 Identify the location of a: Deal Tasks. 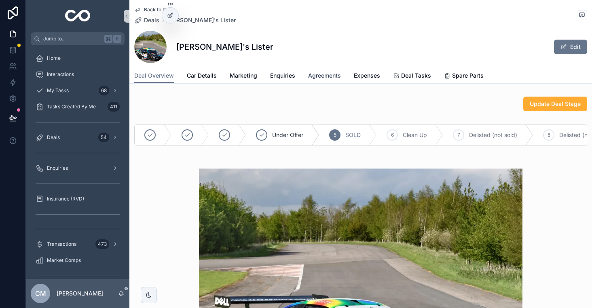
(412, 76).